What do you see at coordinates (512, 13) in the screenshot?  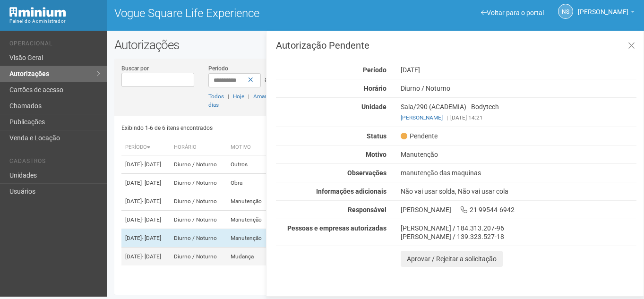 I see `a: Voltar para o portal` at bounding box center [512, 13].